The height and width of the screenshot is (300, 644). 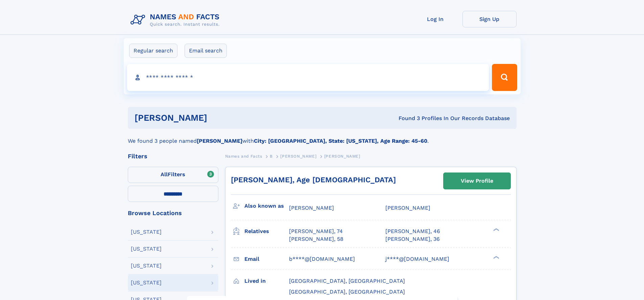 What do you see at coordinates (490, 19) in the screenshot?
I see `a: Sign Up` at bounding box center [490, 19].